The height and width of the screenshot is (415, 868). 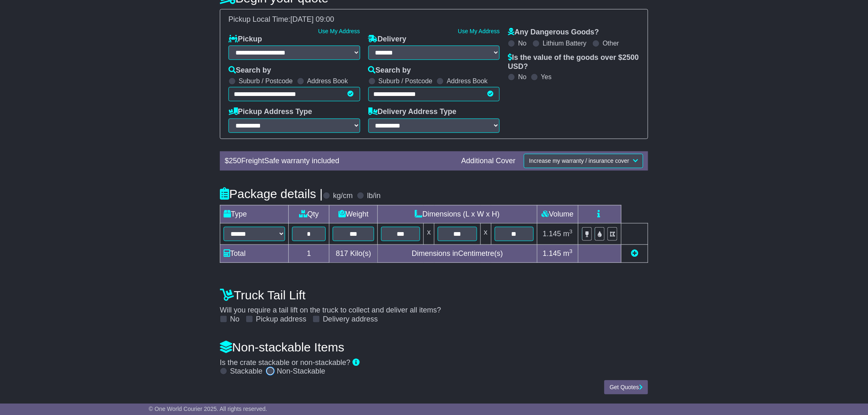 I want to click on div: Additional Cover, so click(x=489, y=161).